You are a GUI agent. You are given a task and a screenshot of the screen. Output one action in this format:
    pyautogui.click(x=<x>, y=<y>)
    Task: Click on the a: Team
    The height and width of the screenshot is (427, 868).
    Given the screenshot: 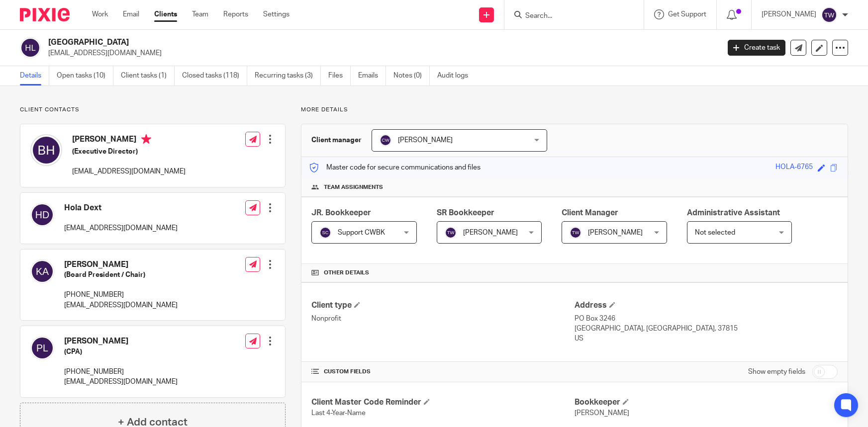 What is the action you would take?
    pyautogui.click(x=200, y=14)
    